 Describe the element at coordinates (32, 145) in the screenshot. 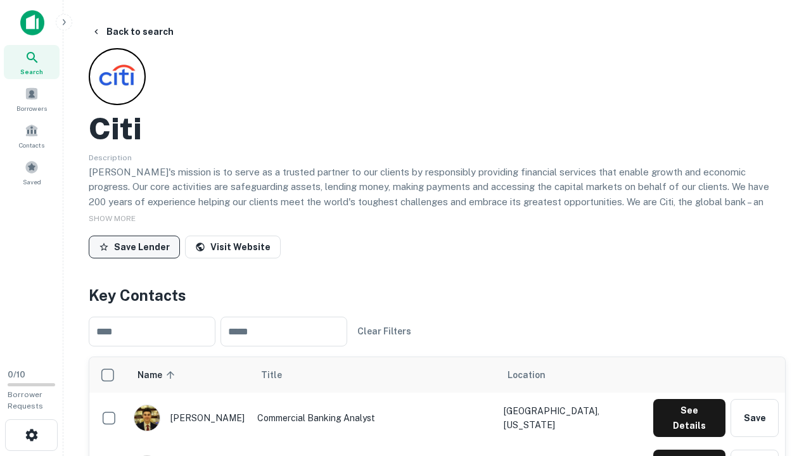

I see `span: Contacts` at that location.